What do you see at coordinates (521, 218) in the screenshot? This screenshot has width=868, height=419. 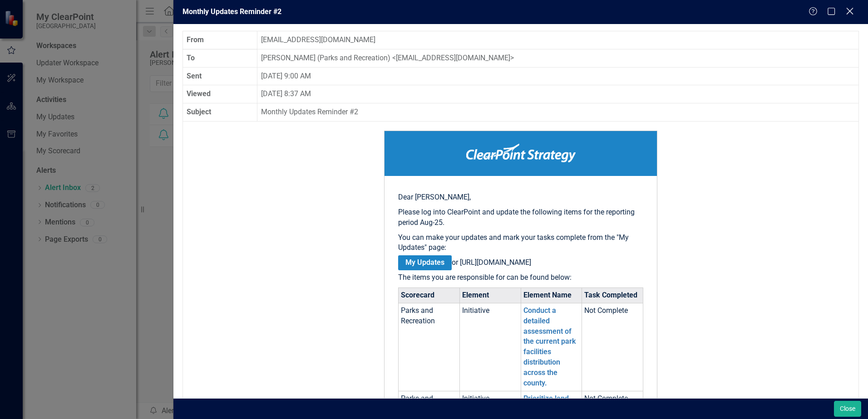 I see `p: Please log into ClearPoint and update the following items for the reporting period Aug-25.` at bounding box center [521, 218].